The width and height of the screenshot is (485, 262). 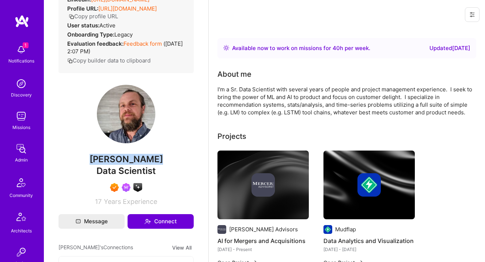 I want to click on strong: Profile URL:, so click(x=83, y=8).